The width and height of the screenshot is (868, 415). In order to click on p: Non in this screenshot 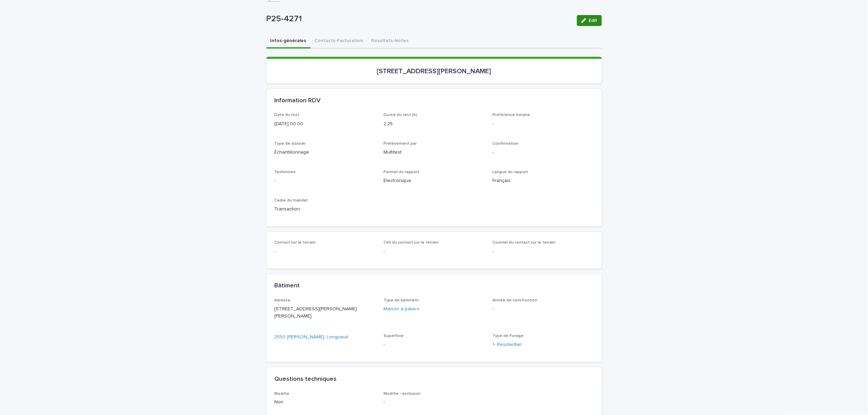, I will do `click(325, 402)`.